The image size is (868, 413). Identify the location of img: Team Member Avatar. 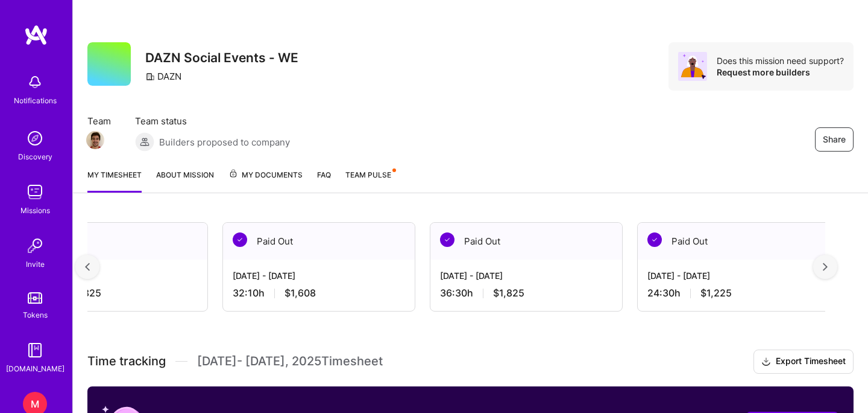
(95, 140).